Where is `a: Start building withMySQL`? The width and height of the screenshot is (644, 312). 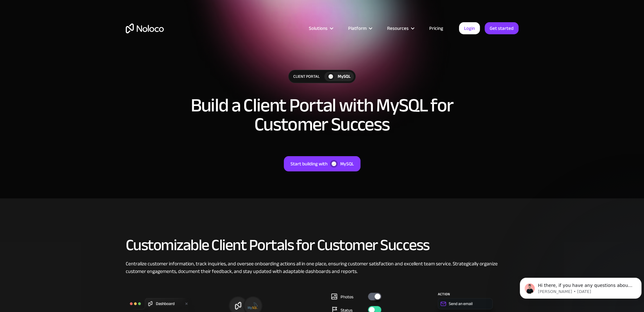 a: Start building withMySQL is located at coordinates (322, 163).